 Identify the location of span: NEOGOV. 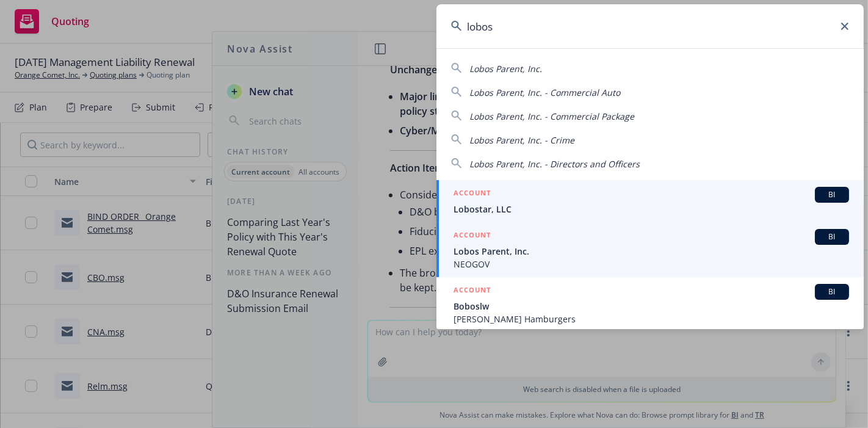
(651, 264).